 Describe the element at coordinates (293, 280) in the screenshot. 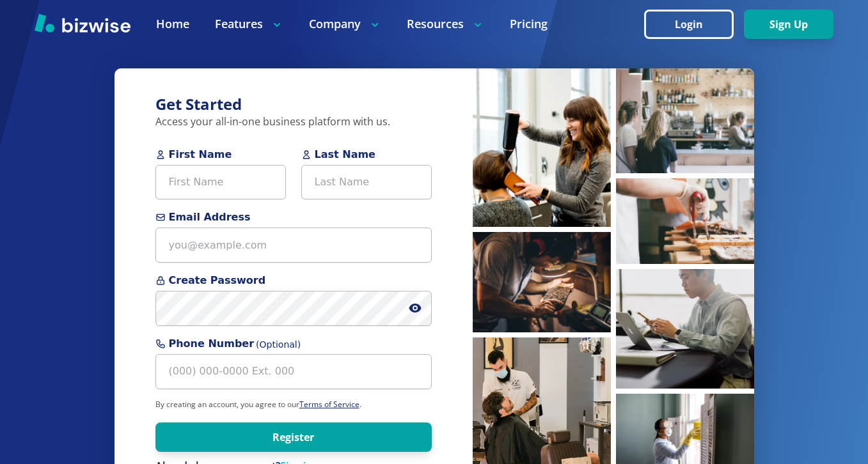

I see `span: Create Password` at that location.